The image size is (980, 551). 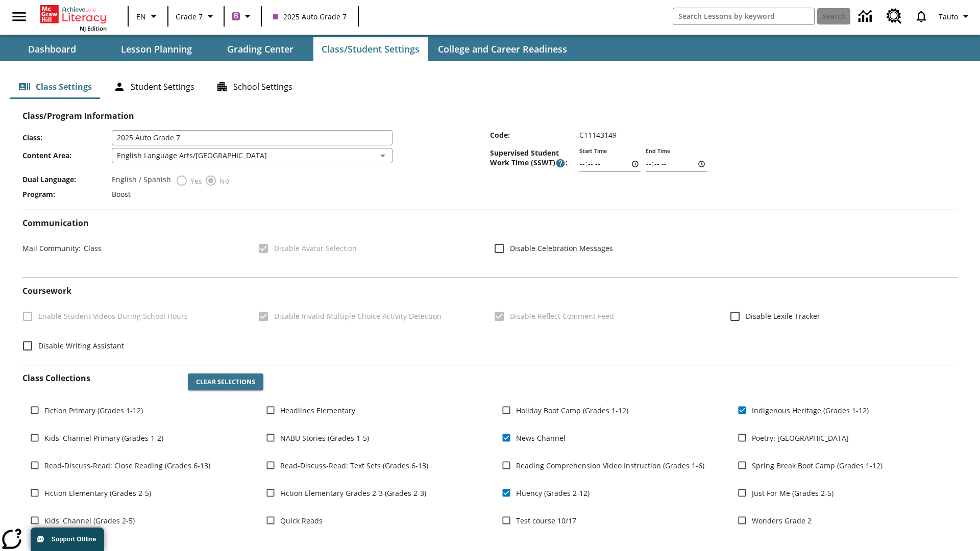 I want to click on button: Open side menu, so click(x=19, y=16).